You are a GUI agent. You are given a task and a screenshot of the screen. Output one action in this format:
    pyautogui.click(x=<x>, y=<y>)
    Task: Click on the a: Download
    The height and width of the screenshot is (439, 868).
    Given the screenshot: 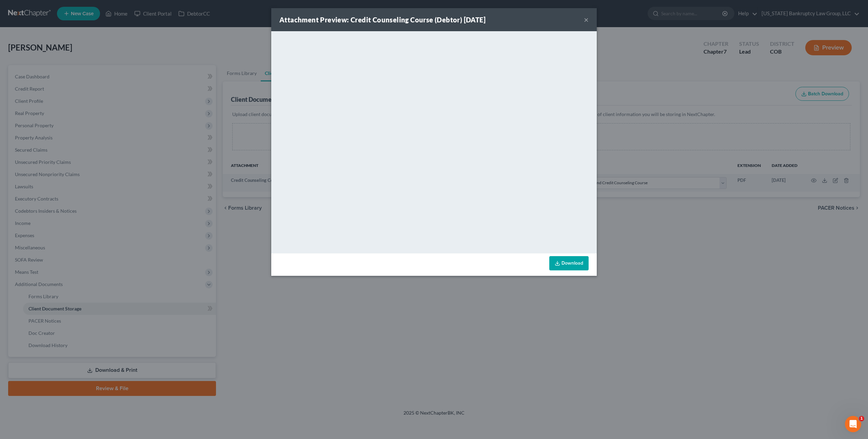 What is the action you would take?
    pyautogui.click(x=569, y=263)
    